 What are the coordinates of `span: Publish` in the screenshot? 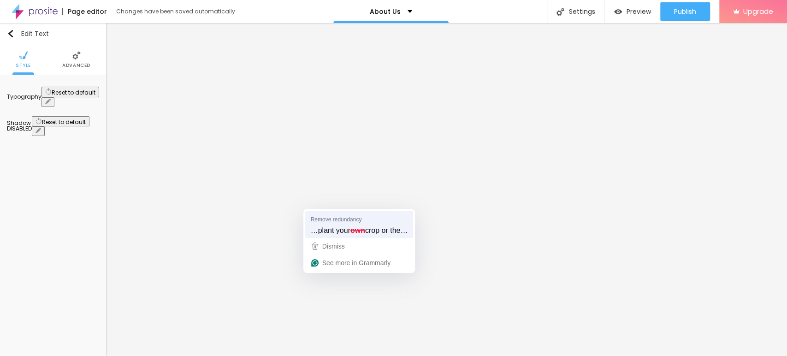 It's located at (685, 12).